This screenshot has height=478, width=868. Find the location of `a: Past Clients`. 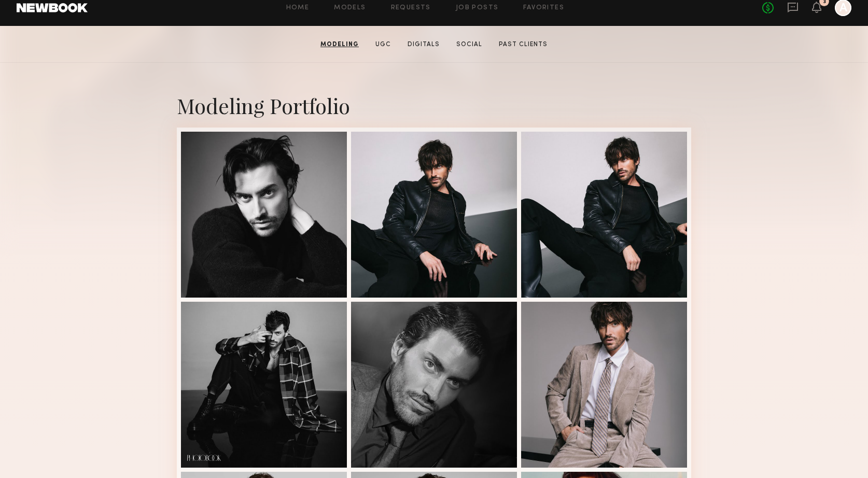

a: Past Clients is located at coordinates (523, 45).